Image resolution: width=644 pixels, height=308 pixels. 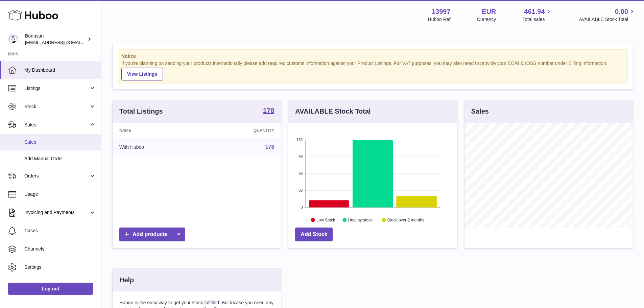 I want to click on a: Log out, so click(x=50, y=288).